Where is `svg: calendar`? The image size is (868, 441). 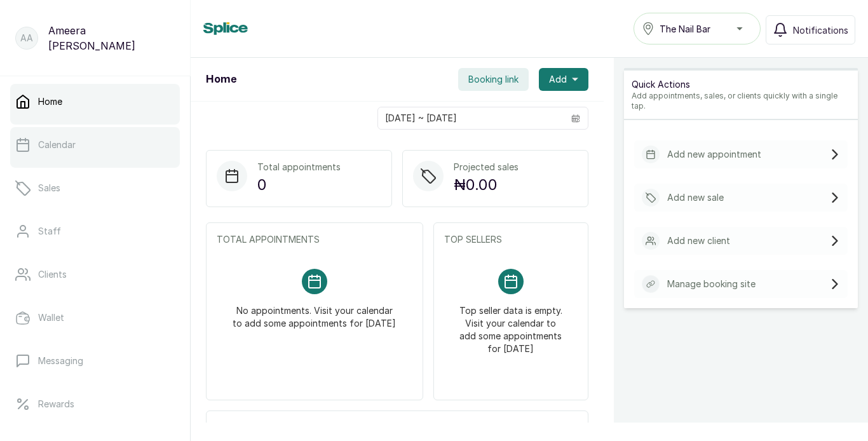 svg: calendar is located at coordinates (576, 119).